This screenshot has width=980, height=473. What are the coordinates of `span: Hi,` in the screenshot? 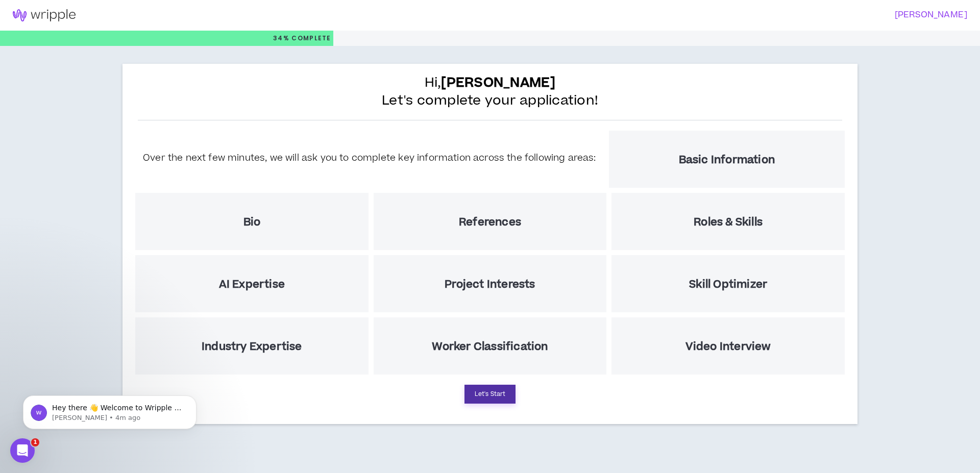 It's located at (490, 83).